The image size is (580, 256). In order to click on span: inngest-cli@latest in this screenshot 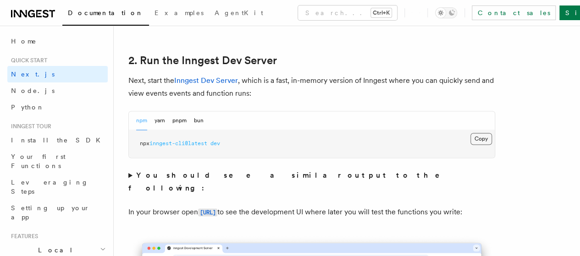, I will do `click(178, 143)`.